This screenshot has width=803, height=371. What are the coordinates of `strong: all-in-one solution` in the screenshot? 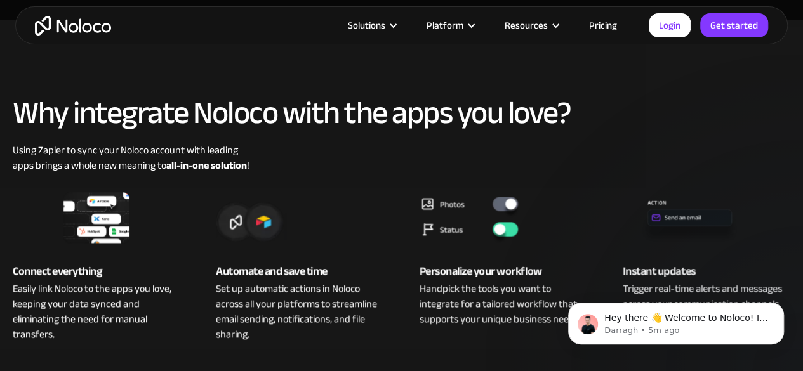 It's located at (206, 166).